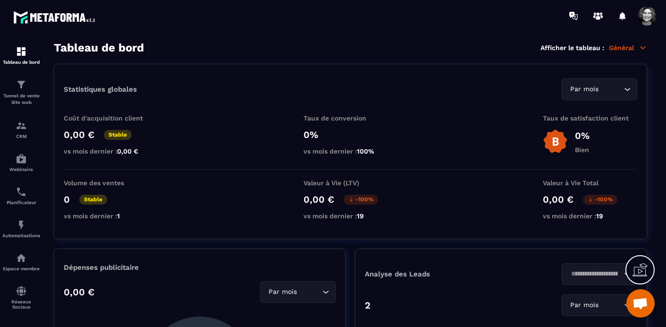  Describe the element at coordinates (21, 55) in the screenshot. I see `a: formationformationTableau de bord` at that location.